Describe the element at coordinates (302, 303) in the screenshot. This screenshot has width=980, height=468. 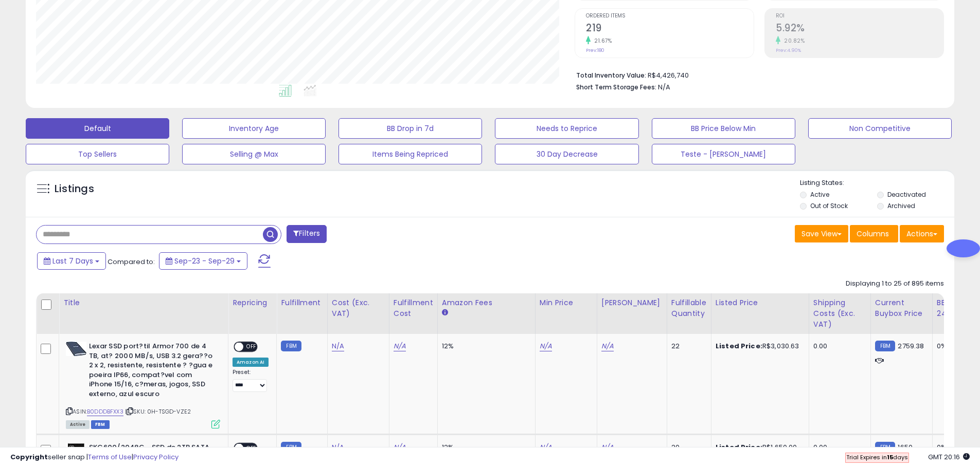
I see `div: Fulfillment` at that location.